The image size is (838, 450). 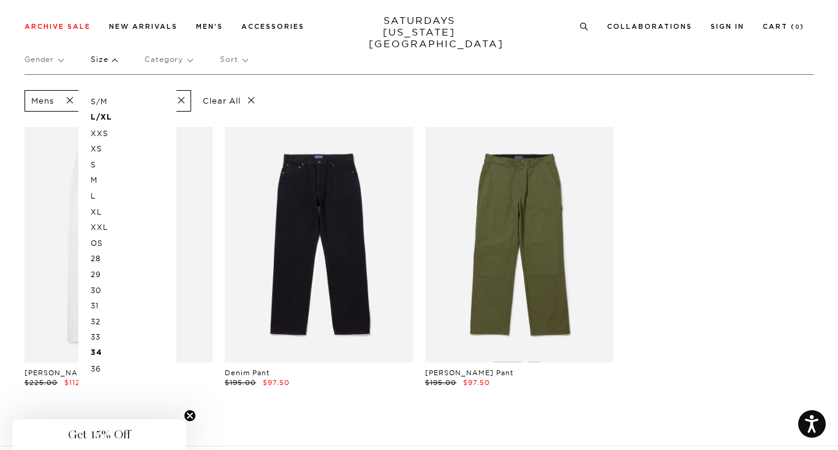 I want to click on span: Get 15% Off, so click(x=99, y=434).